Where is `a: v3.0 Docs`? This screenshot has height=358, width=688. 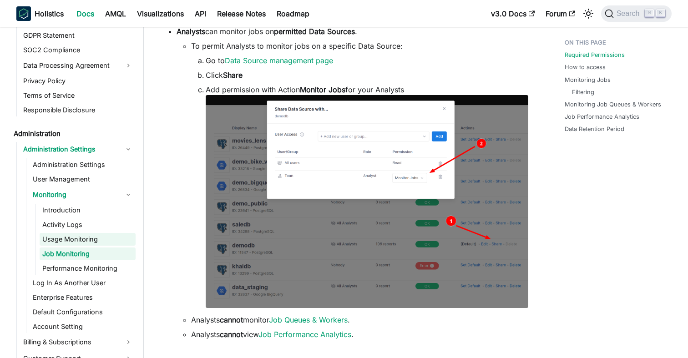 a: v3.0 Docs is located at coordinates (513, 14).